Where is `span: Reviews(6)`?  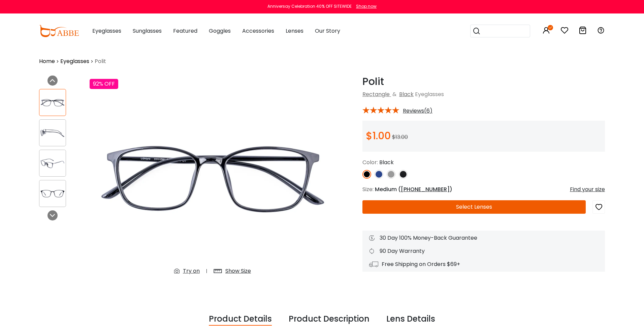
span: Reviews(6) is located at coordinates (418, 111).